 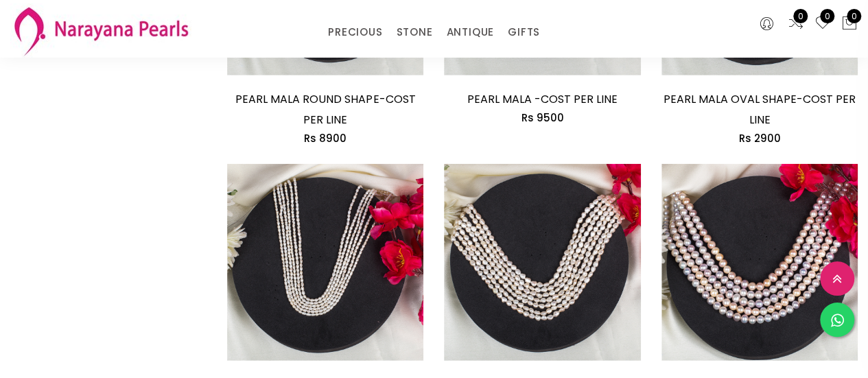 I want to click on a: PEARL MALA OVAL SHAPE-COST PER LINE, so click(x=760, y=109).